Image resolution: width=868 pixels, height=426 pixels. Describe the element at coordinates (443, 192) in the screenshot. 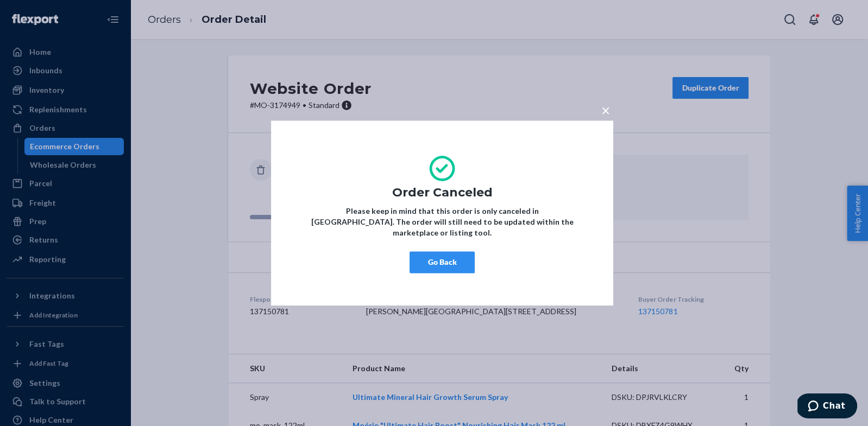

I see `h1: Order Canceled` at that location.